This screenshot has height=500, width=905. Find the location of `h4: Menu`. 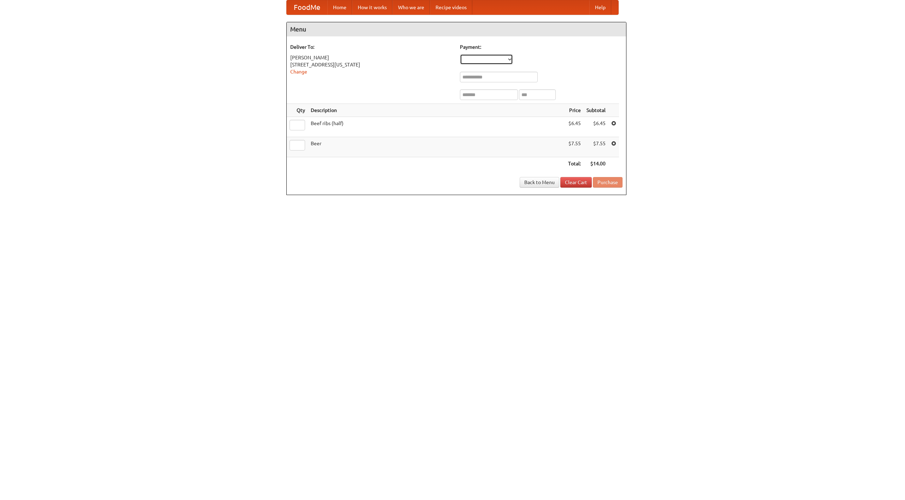

h4: Menu is located at coordinates (456, 29).